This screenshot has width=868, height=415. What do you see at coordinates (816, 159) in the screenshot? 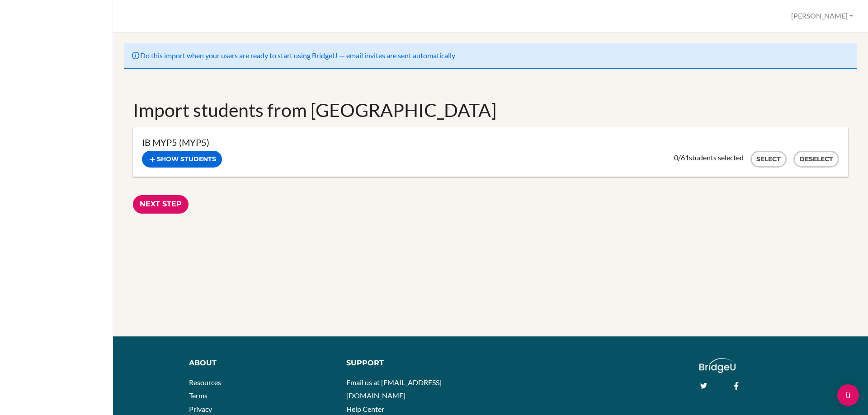
I see `button: Deselect` at bounding box center [816, 159].